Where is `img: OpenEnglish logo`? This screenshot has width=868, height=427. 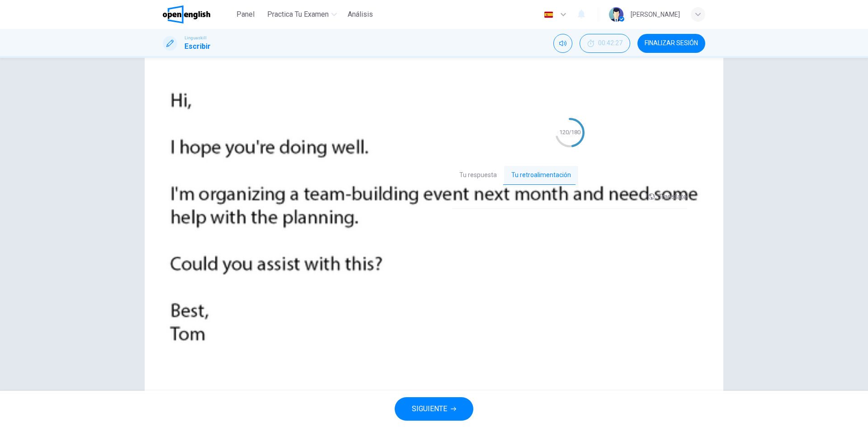 img: OpenEnglish logo is located at coordinates (186, 15).